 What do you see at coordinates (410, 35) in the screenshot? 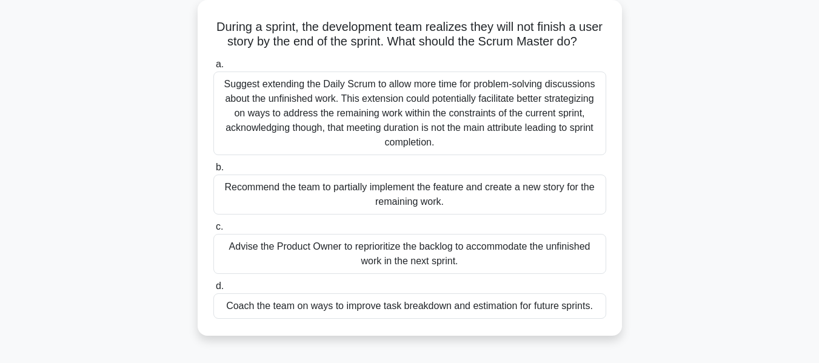
I see `h5: During a sprint, the development team realizes they will not finish a user story by the end of th...` at bounding box center [410, 35].